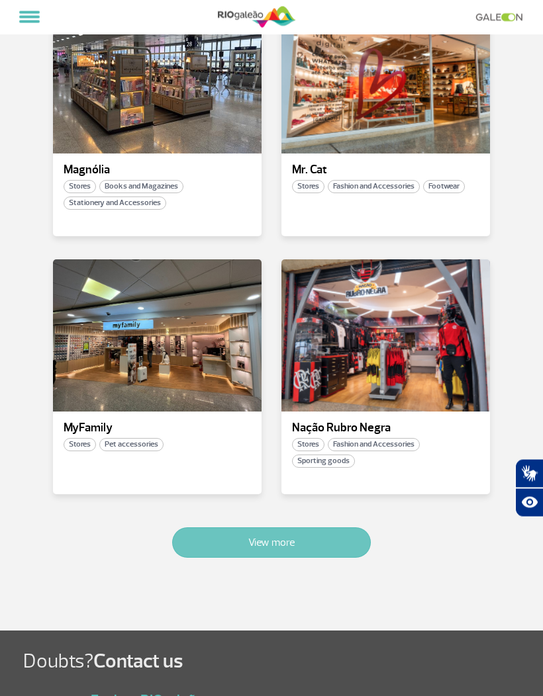  What do you see at coordinates (385, 171) in the screenshot?
I see `p: Mr. Cat` at bounding box center [385, 171].